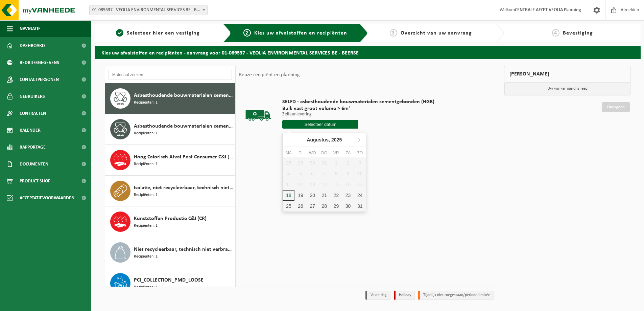  I want to click on div: 29, so click(336, 206).